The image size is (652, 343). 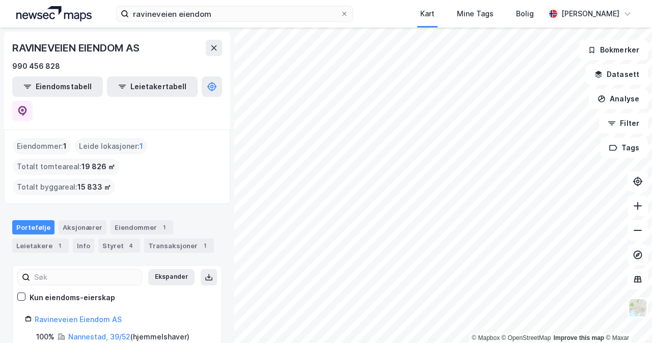 What do you see at coordinates (525, 14) in the screenshot?
I see `div: Bolig` at bounding box center [525, 14].